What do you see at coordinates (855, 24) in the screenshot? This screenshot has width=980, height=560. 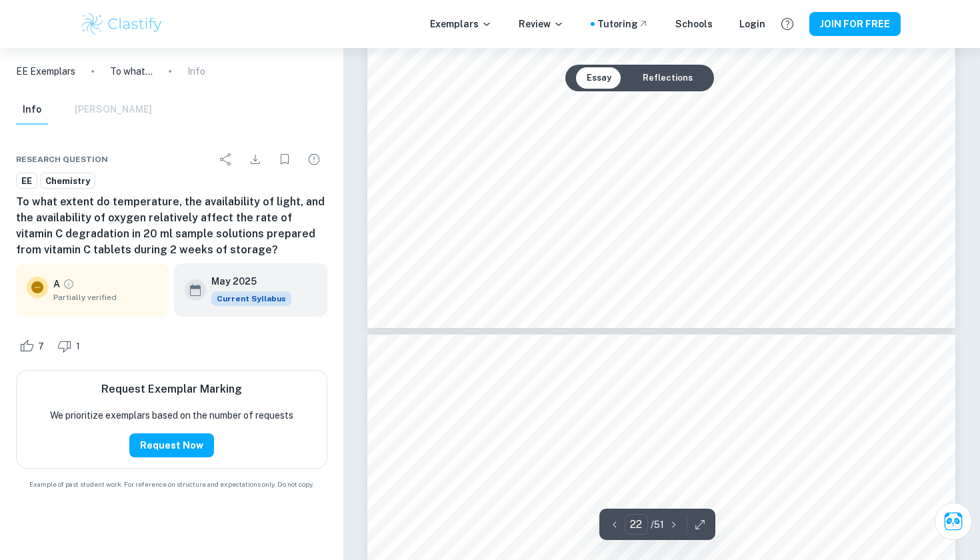 I see `a: JOIN FOR FREE` at bounding box center [855, 24].